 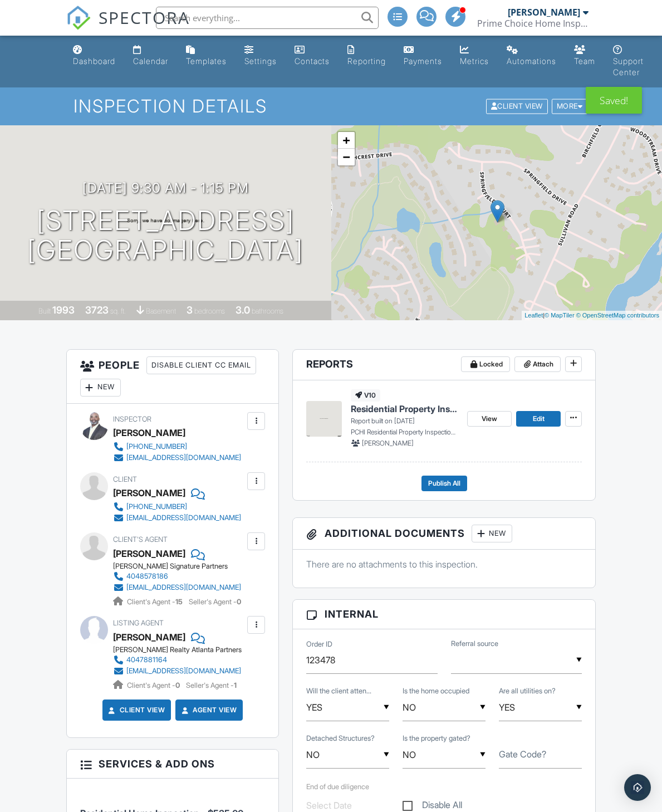 What do you see at coordinates (570, 106) in the screenshot?
I see `div: More` at bounding box center [570, 106].